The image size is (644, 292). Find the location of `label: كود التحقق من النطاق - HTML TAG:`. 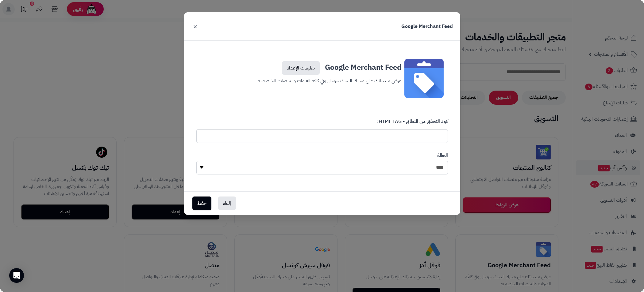

label: كود التحقق من النطاق - HTML TAG: is located at coordinates (412, 123).